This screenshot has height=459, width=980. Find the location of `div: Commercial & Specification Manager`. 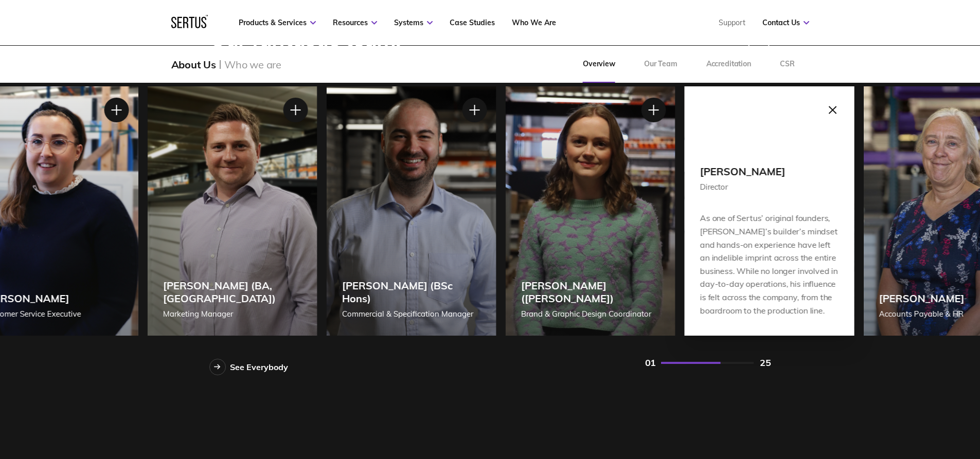

div: Commercial & Specification Manager is located at coordinates (411, 314).